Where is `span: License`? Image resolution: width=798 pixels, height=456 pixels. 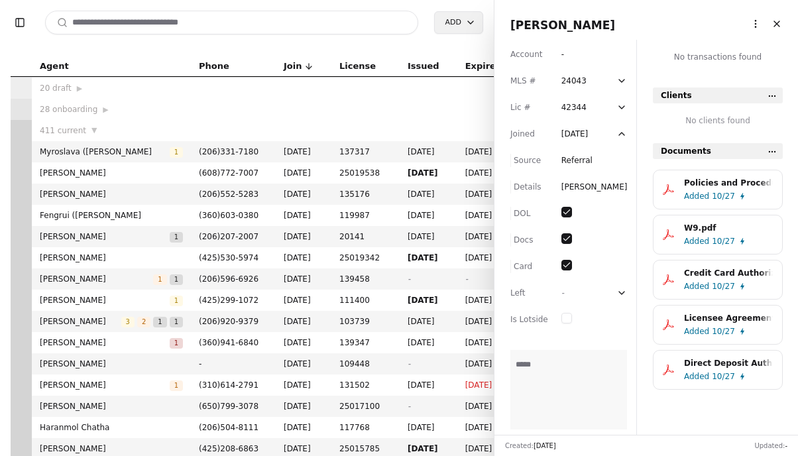
span: License is located at coordinates (357, 66).